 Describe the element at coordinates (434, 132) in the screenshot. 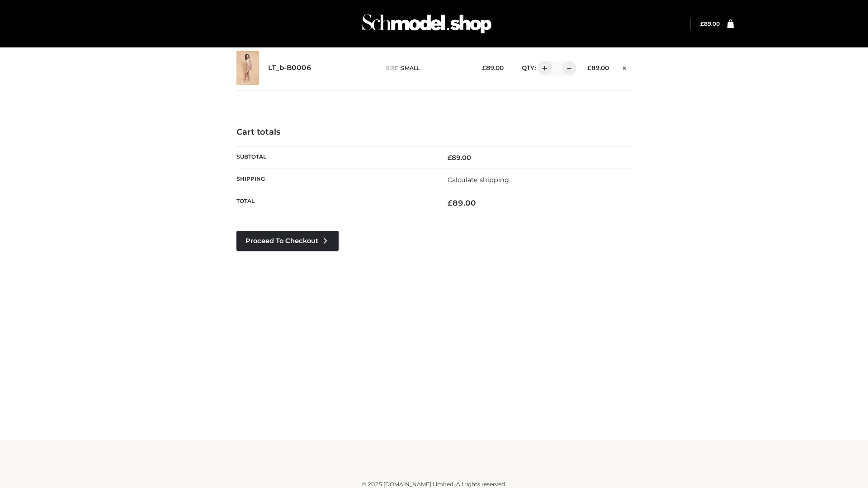

I see `h4: Cart totals` at that location.